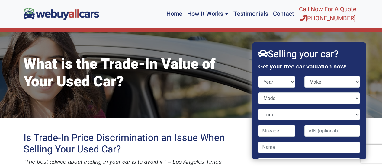 This screenshot has width=382, height=167. I want to click on span: “Th, so click(28, 161).